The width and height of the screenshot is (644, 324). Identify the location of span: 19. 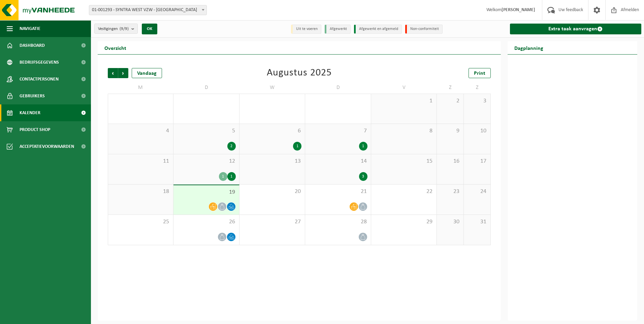
(206, 192).